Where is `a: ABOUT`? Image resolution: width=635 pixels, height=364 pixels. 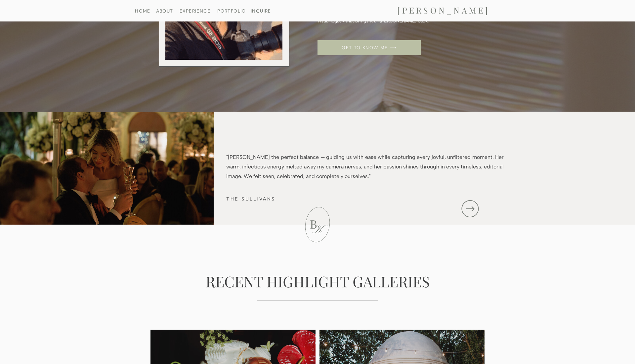
a: ABOUT is located at coordinates (164, 11).